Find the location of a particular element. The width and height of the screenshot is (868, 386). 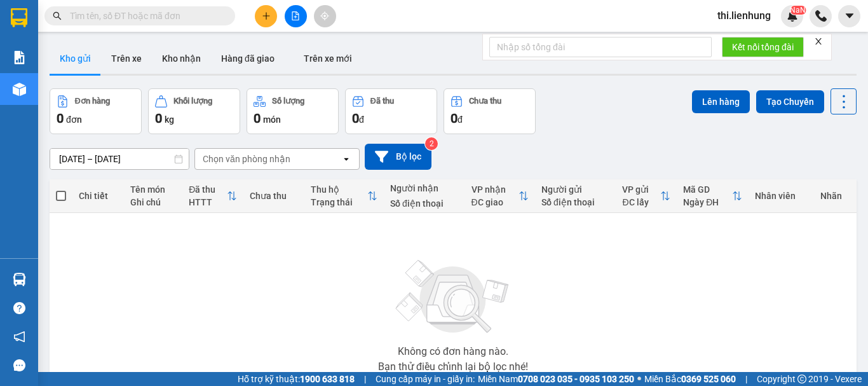

div: Đơn hàng is located at coordinates (92, 101).